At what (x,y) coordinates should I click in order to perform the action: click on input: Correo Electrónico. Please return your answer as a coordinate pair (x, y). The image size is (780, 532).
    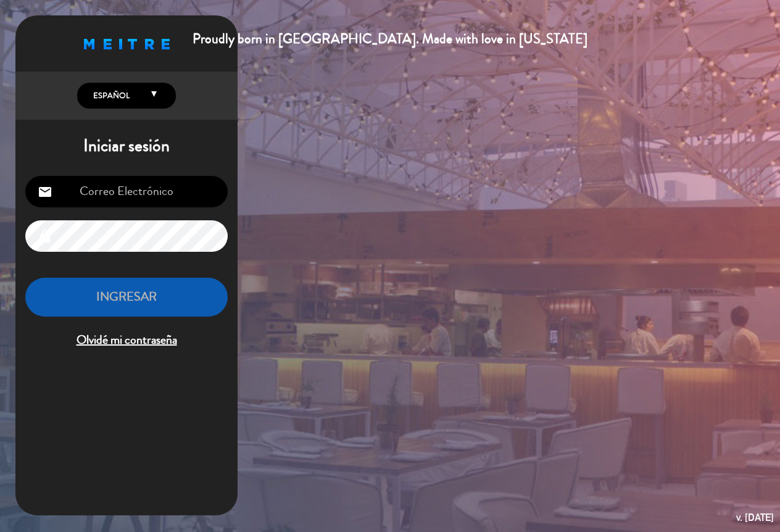
    Looking at the image, I should click on (126, 191).